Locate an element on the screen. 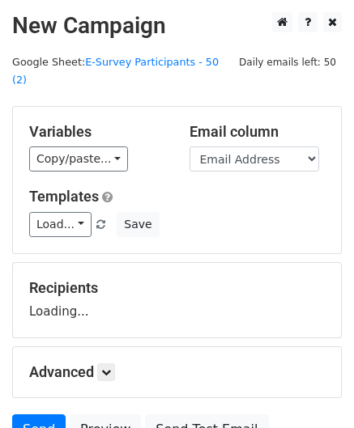  button: Save is located at coordinates (138, 224).